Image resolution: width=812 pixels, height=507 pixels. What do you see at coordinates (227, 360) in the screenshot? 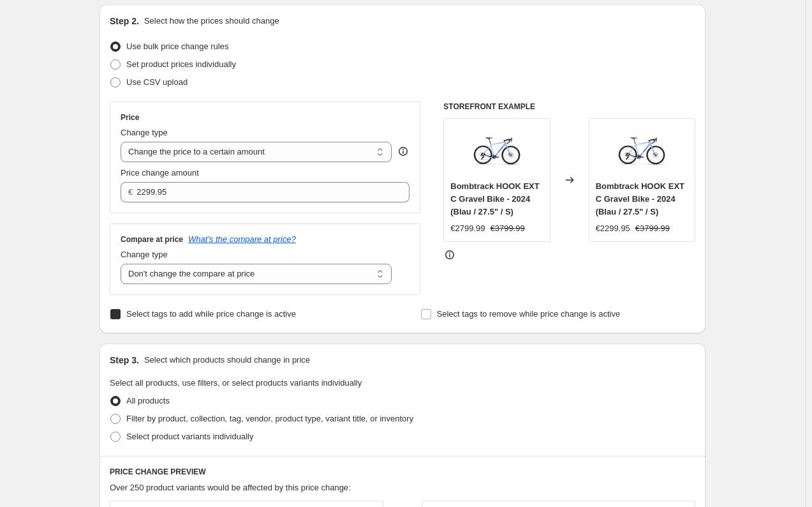
I see `p: Select which products should change in price` at bounding box center [227, 360].